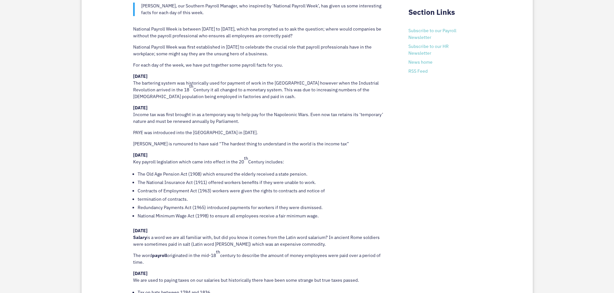 This screenshot has height=293, width=614. Describe the element at coordinates (263, 216) in the screenshot. I see `li: National Minimum Wage Act (1998) to ensure all employees receive a fair minimum wage.` at that location.